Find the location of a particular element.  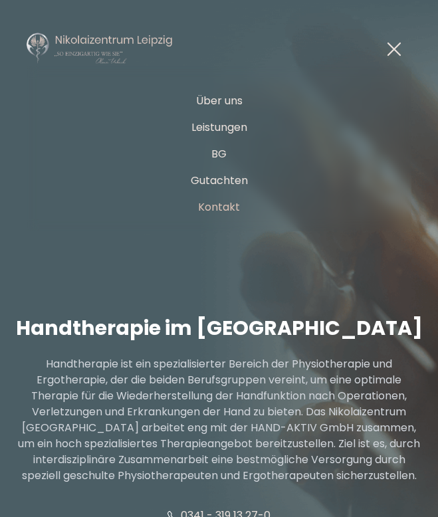

a: Über uns is located at coordinates (220, 100).